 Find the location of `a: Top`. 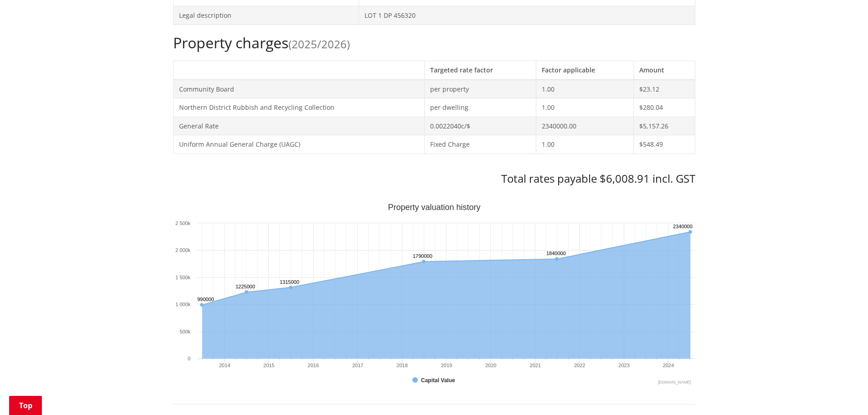

a: Top is located at coordinates (25, 405).